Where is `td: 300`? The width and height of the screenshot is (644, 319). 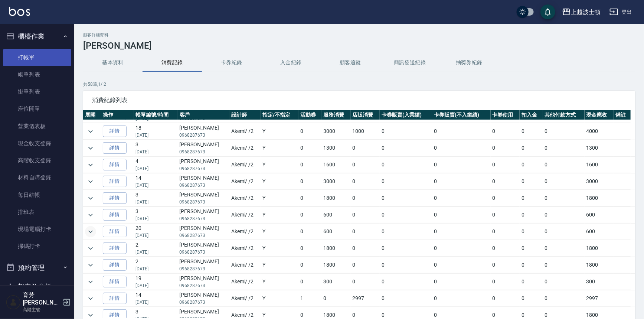
td: 300 is located at coordinates (336, 282).